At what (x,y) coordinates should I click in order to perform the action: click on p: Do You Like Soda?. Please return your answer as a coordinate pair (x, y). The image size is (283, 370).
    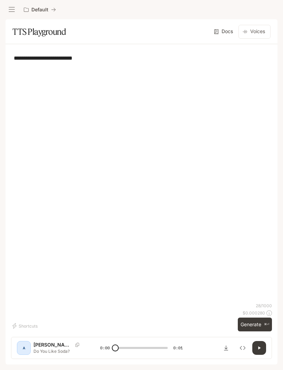
    Looking at the image, I should click on (58, 351).